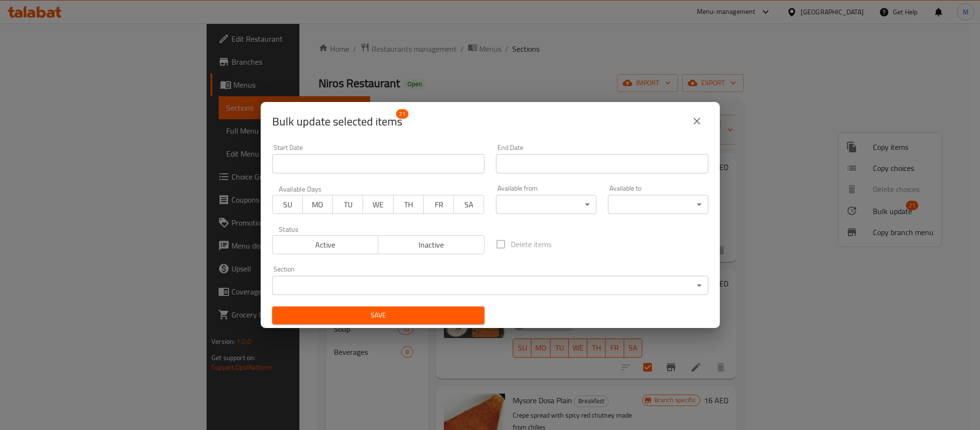 This screenshot has height=430, width=980. Describe the element at coordinates (326, 244) in the screenshot. I see `span: Active` at that location.